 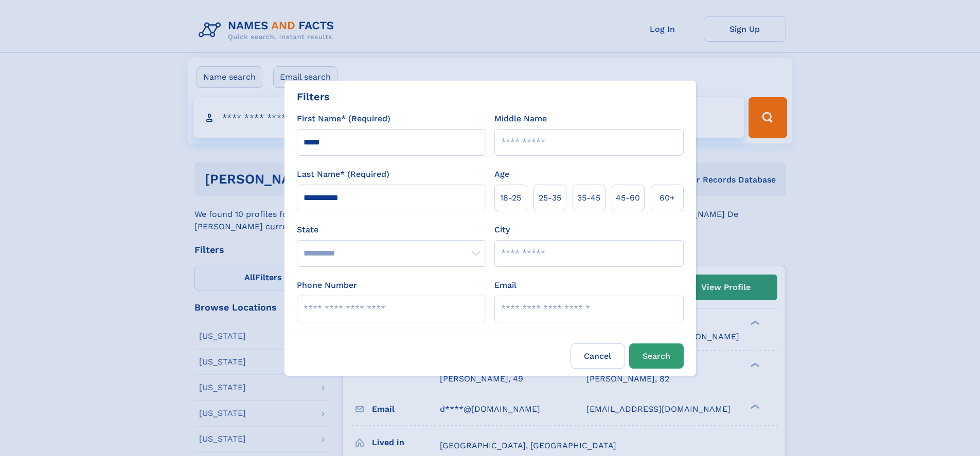 What do you see at coordinates (326, 285) in the screenshot?
I see `label: Phone Number` at bounding box center [326, 285].